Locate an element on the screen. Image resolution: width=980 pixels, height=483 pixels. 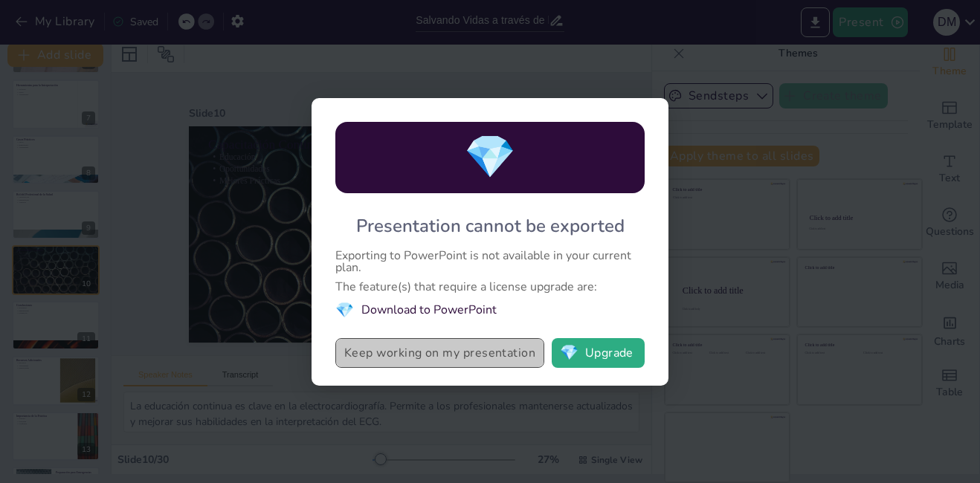
div: Exporting to PowerPoint is not available in your current plan. is located at coordinates (490, 261).